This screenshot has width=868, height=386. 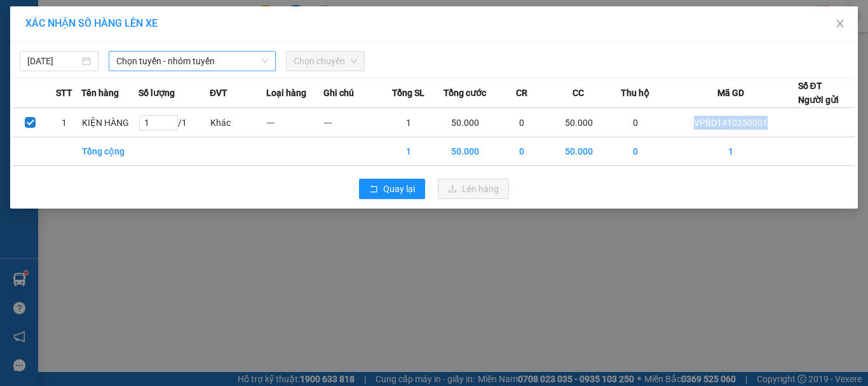 I want to click on span: Ghi chú, so click(x=339, y=93).